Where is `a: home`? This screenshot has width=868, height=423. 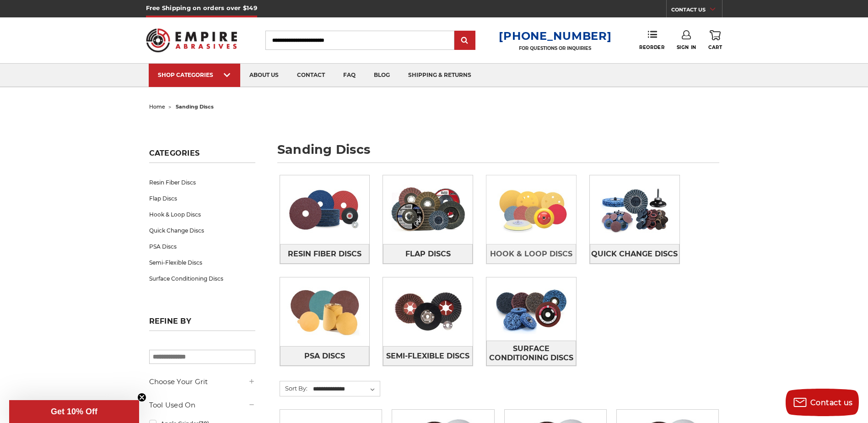
a: home is located at coordinates (157, 107).